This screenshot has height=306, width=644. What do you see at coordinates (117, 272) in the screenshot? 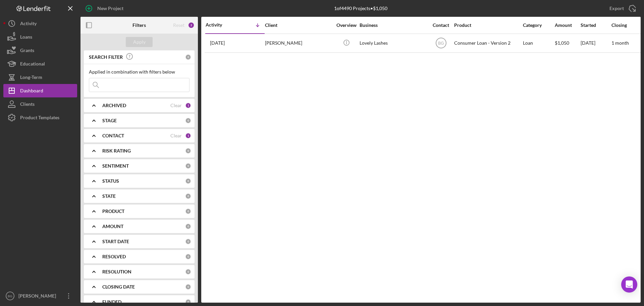
I see `b: RESOLUTION` at bounding box center [117, 272].